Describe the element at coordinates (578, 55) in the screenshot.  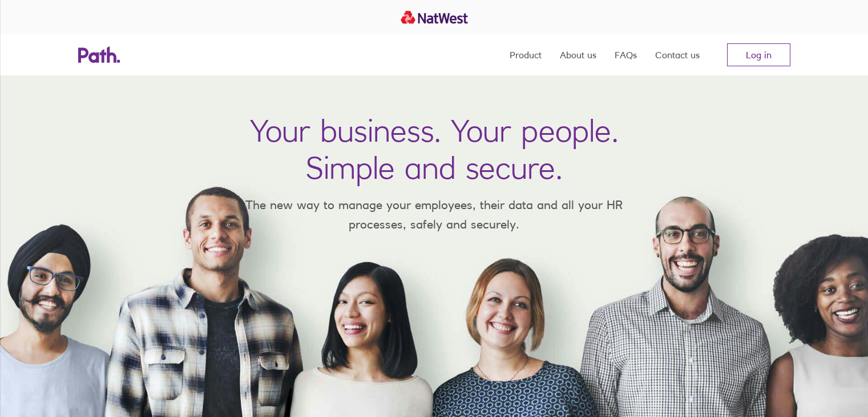
I see `a: About us` at that location.